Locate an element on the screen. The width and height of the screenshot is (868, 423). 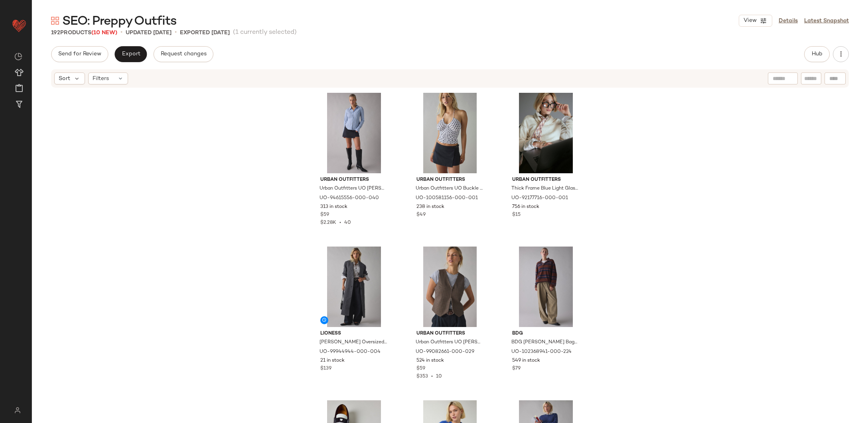
span: 313 in stock is located at coordinates (334, 207).